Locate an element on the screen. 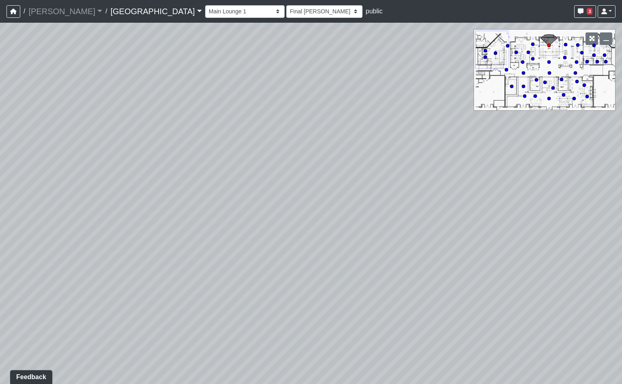 The height and width of the screenshot is (384, 622). span: public is located at coordinates (374, 11).